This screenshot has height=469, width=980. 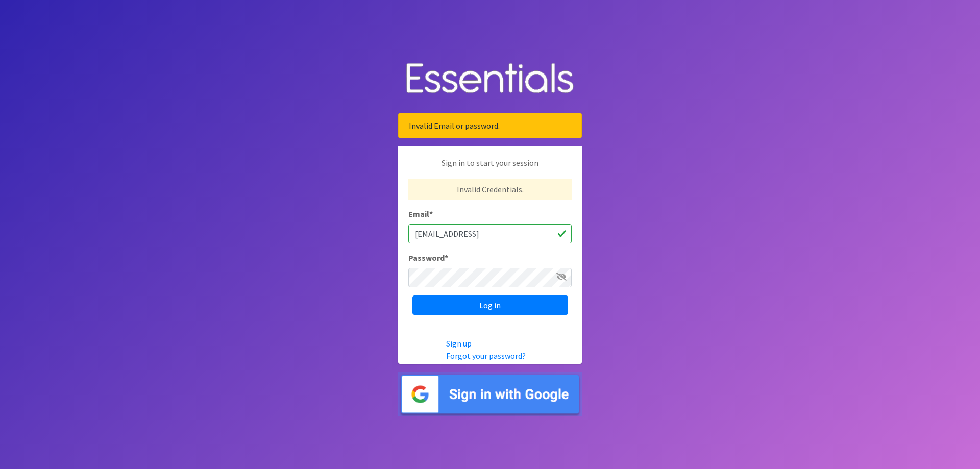 What do you see at coordinates (490, 394) in the screenshot?
I see `img: Sign in with Google` at bounding box center [490, 394].